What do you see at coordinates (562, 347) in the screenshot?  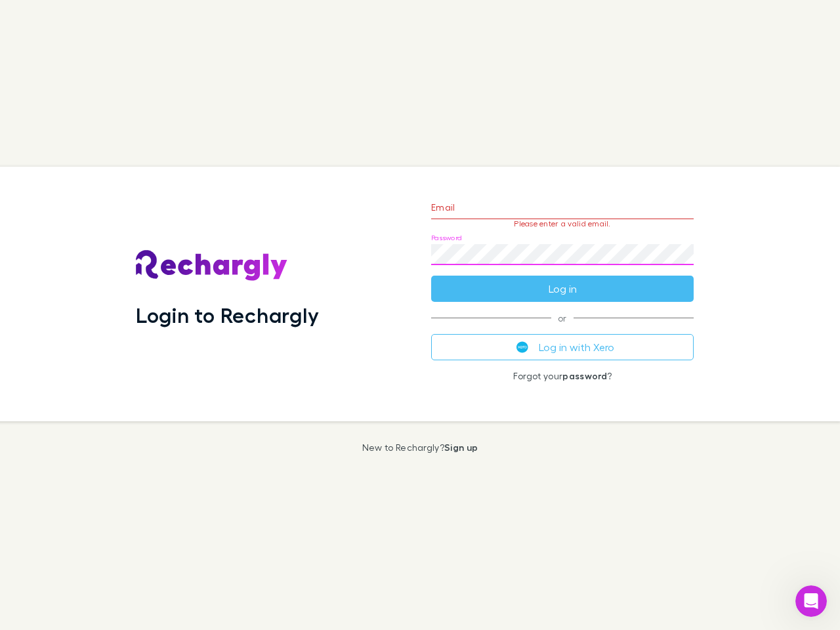 I see `button: Log in with Xero` at bounding box center [562, 347].